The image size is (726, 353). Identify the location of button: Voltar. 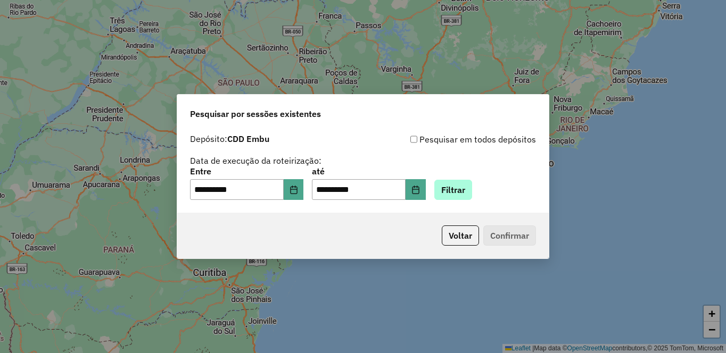
(460, 236).